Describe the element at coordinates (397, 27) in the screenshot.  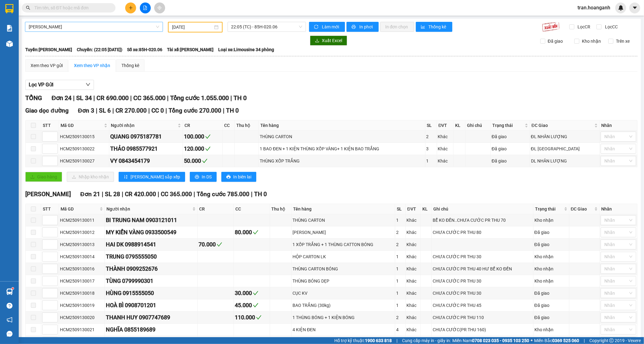
I see `button: In đơn chọn` at that location.